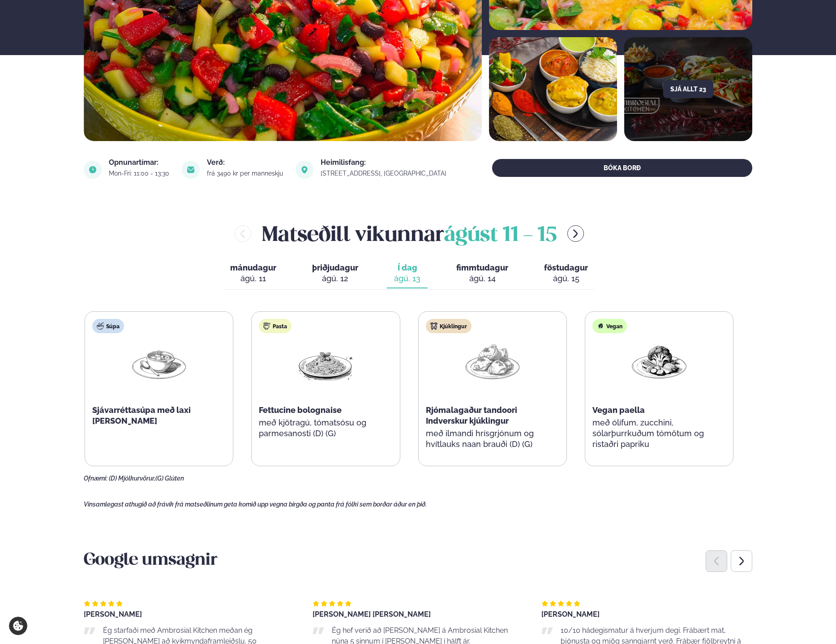 This screenshot has height=644, width=836. Describe the element at coordinates (335, 267) in the screenshot. I see `span: þriðjudagur` at that location.